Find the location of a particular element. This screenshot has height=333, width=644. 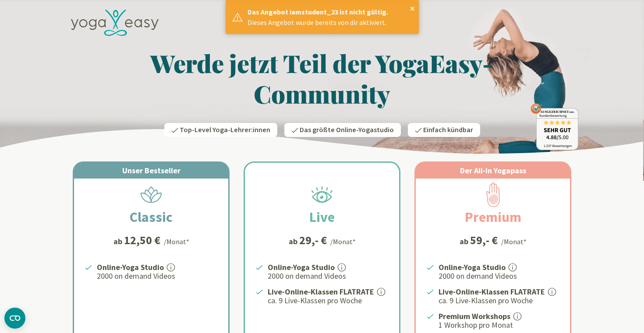

p: 1 Workshop pro Monat is located at coordinates (499, 325).